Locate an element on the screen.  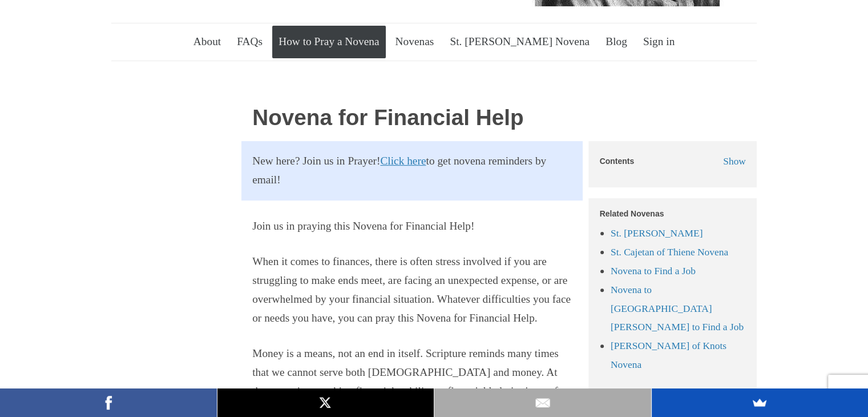
img: Email is located at coordinates (543, 403).